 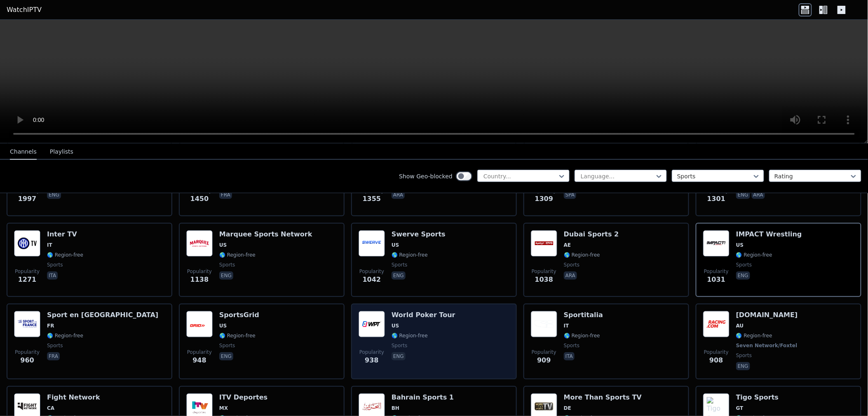 What do you see at coordinates (239, 315) in the screenshot?
I see `h6: SportsGrid` at bounding box center [239, 315].